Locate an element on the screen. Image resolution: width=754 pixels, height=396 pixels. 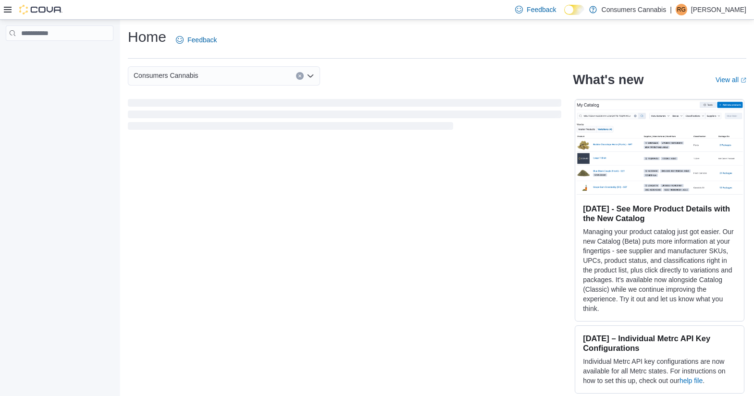
button: Clear input is located at coordinates (300, 76).